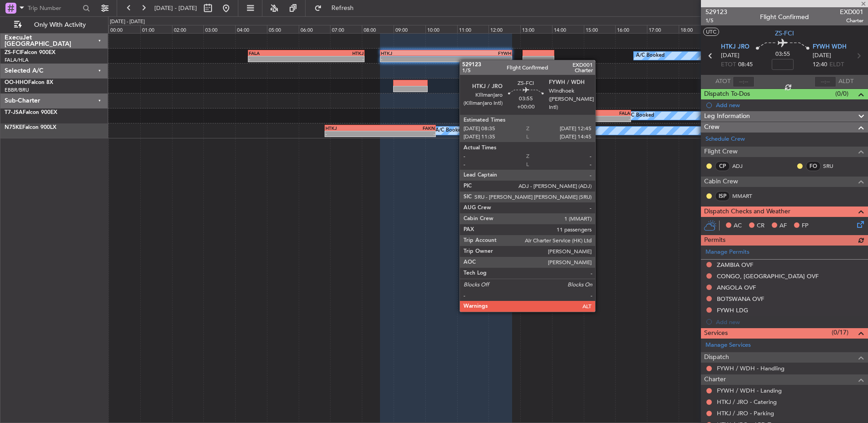 The height and width of the screenshot is (423, 868). What do you see at coordinates (124, 29) in the screenshot?
I see `div: 00:00` at bounding box center [124, 29].